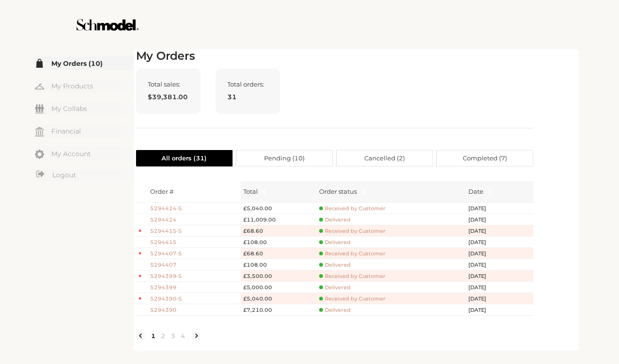 The image size is (619, 364). Describe the element at coordinates (196, 336) in the screenshot. I see `li: Next Page` at that location.